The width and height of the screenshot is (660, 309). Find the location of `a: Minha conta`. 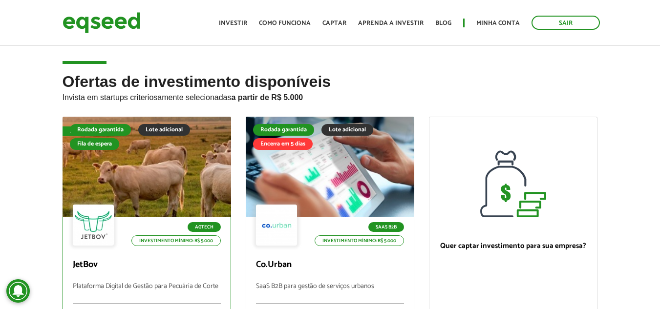

a: Minha conta is located at coordinates (498, 23).